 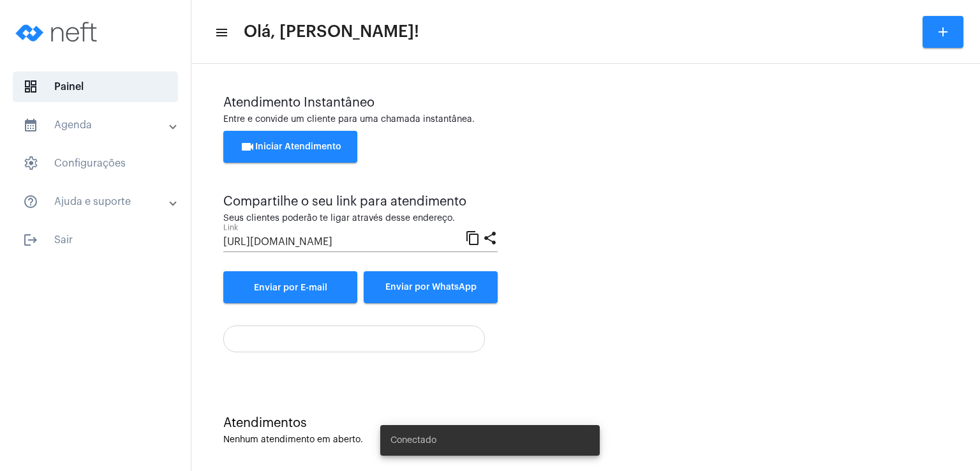 I want to click on span: Sair, so click(x=95, y=240).